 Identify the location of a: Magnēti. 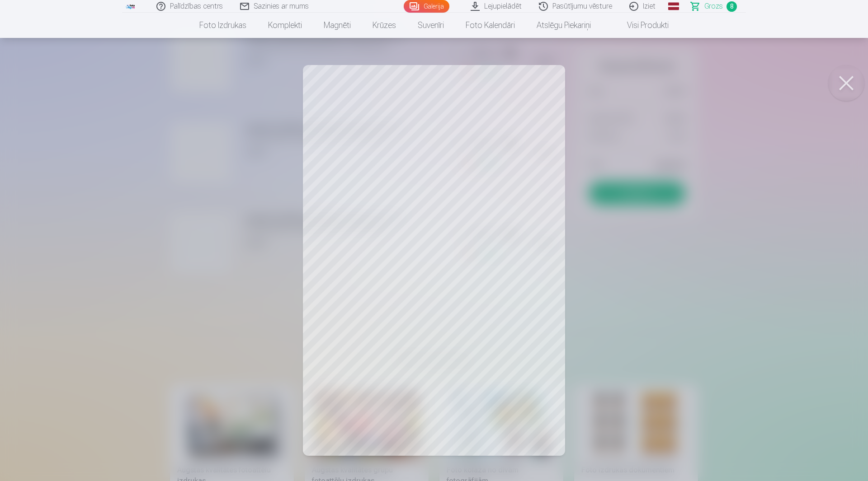
(337, 26).